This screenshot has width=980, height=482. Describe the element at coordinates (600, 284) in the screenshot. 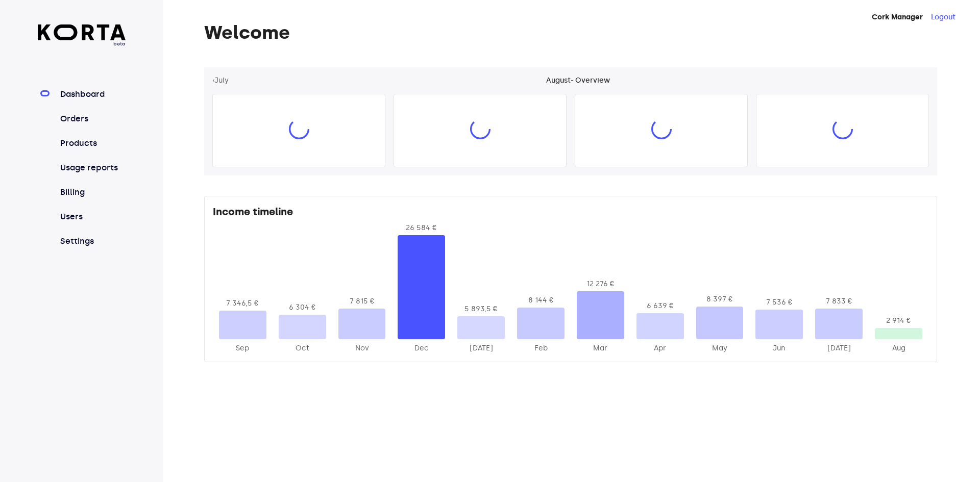

I see `div: 12 276 €` at that location.